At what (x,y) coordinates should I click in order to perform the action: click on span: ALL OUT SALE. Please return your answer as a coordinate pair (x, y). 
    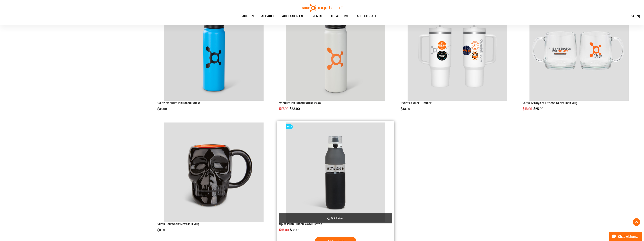
    Looking at the image, I should click on (367, 16).